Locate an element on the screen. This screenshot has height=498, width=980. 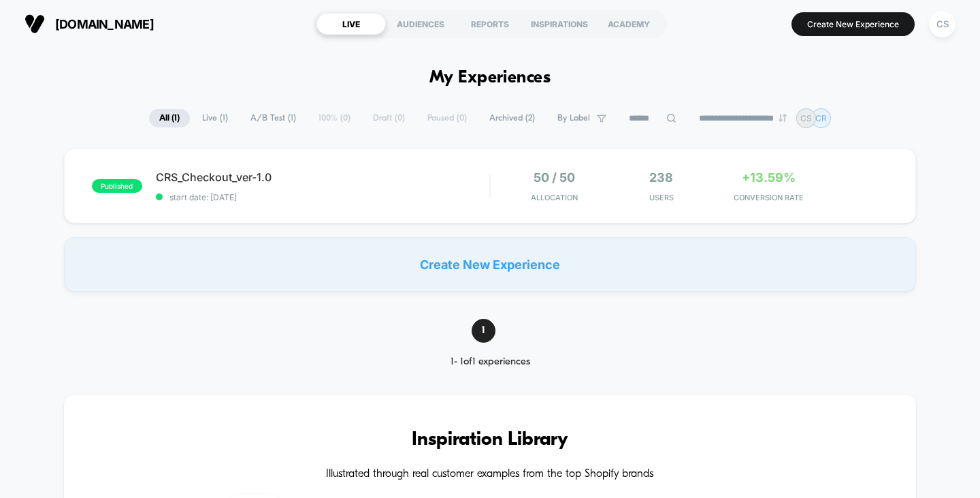
img: end is located at coordinates (783, 118).